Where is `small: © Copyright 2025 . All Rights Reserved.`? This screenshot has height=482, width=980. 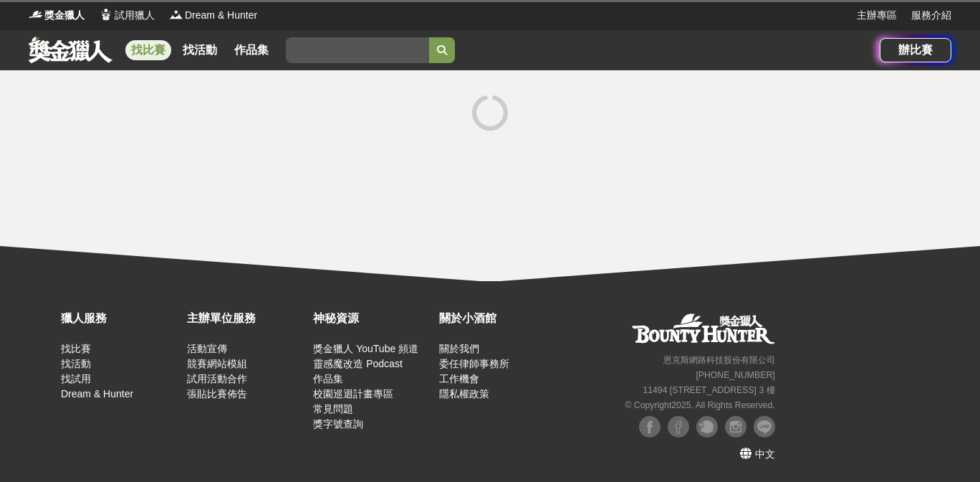 small: © Copyright 2025 . All Rights Reserved. is located at coordinates (700, 405).